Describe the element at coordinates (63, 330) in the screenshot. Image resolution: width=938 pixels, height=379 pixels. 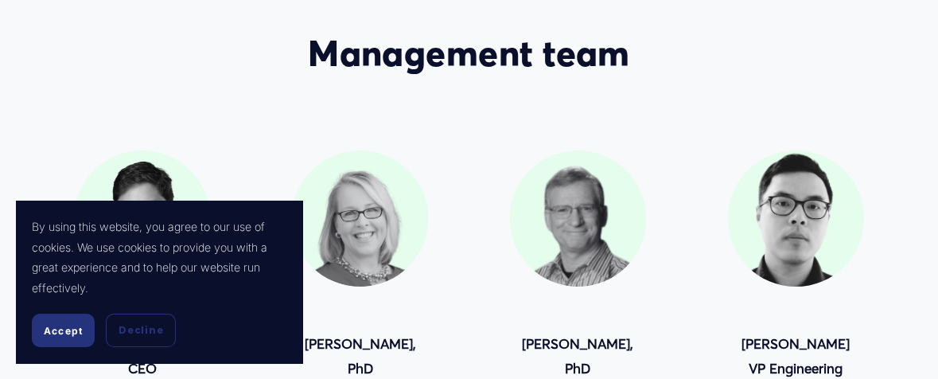
I see `button: Accept` at that location.